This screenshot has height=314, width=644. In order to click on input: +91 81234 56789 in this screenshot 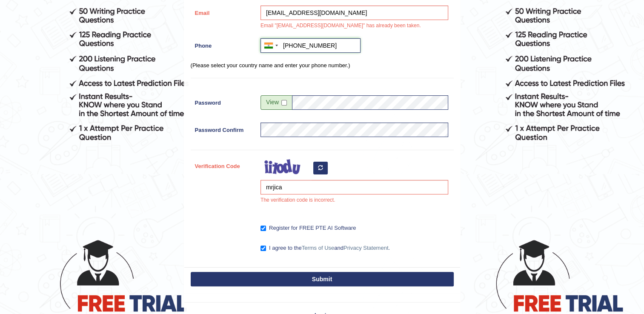, I will do `click(310, 46)`.